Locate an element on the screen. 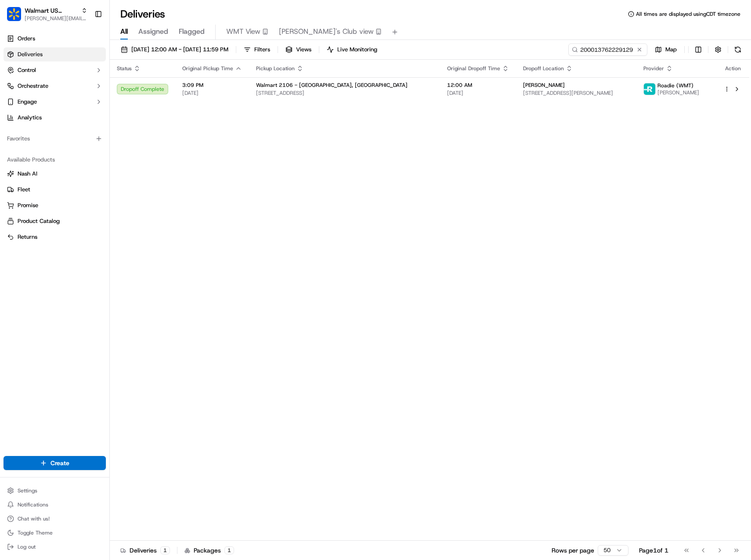  span: Promise is located at coordinates (27, 205).